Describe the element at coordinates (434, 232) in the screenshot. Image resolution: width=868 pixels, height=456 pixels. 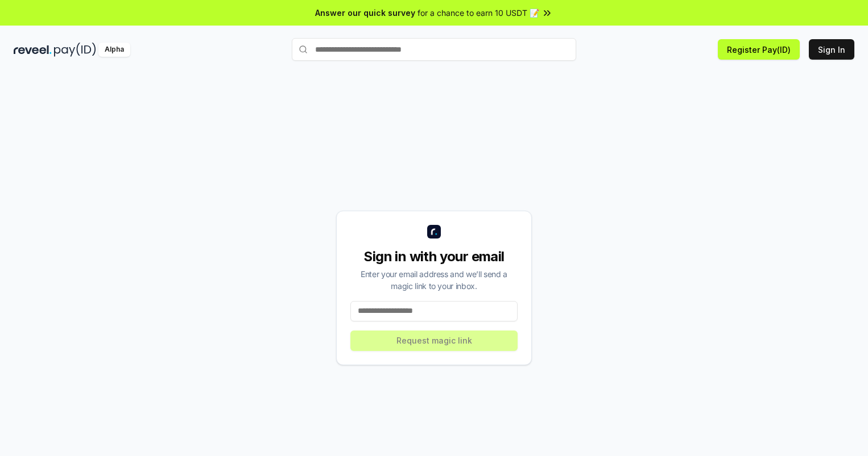
I see `img: logo_small` at that location.